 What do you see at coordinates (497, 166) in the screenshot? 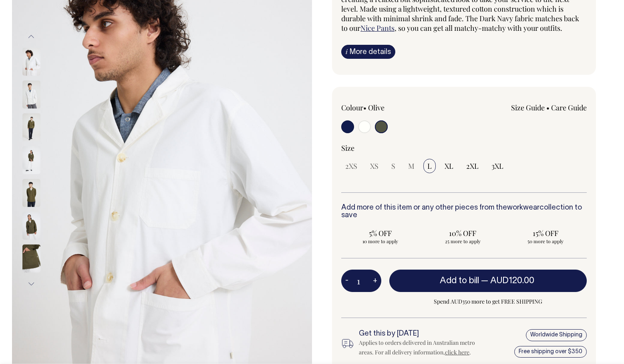
I see `span: 3XL` at bounding box center [497, 166].